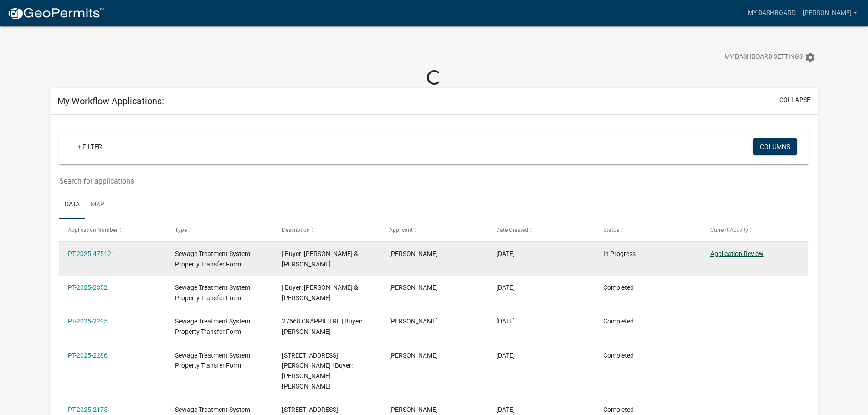 This screenshot has width=868, height=415. Describe the element at coordinates (219, 230) in the screenshot. I see `datatable-header-cell: Type` at that location.